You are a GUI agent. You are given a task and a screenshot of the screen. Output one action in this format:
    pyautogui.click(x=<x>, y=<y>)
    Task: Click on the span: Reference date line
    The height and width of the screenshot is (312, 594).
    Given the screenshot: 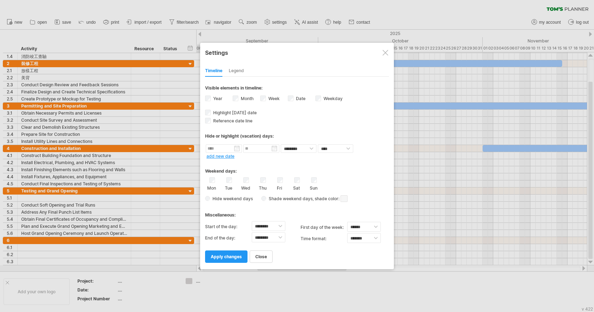 What is the action you would take?
    pyautogui.click(x=232, y=120)
    